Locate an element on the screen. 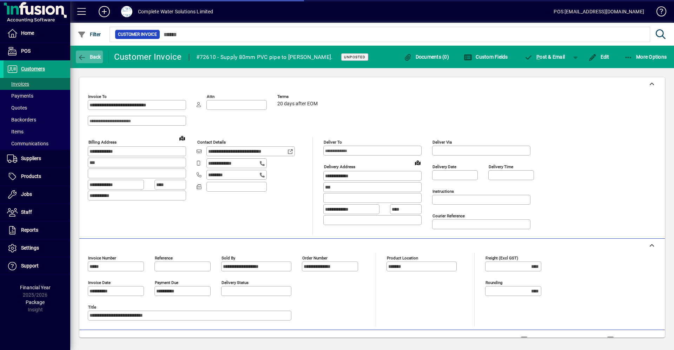 This screenshot has width=674, height=350. a: Payments is located at coordinates (37, 96).